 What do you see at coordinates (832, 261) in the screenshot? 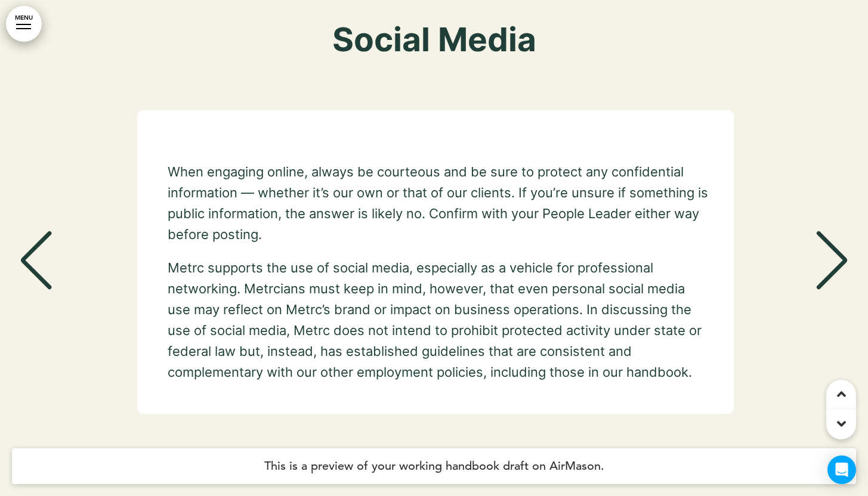
I see `div: Next slide` at bounding box center [832, 261].